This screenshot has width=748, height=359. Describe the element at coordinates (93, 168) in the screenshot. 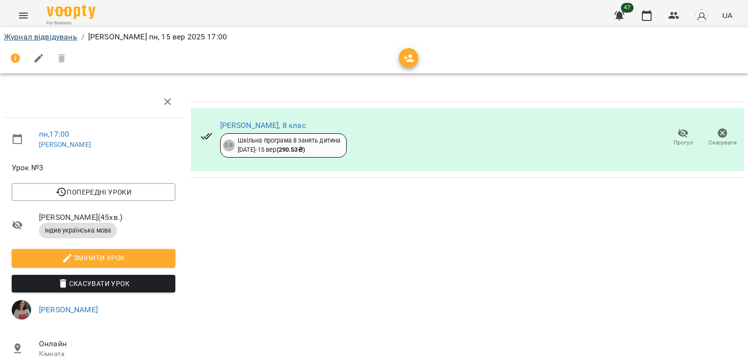

I see `span: Урок №3` at that location.